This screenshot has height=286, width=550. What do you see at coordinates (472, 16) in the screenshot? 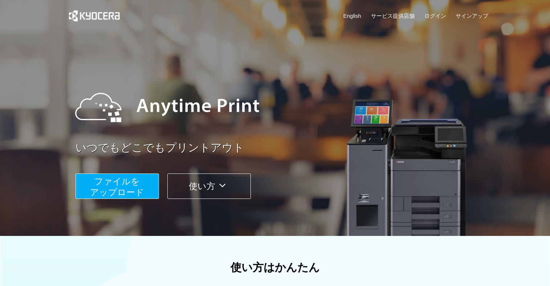
I see `a: サインアップ` at bounding box center [472, 16].